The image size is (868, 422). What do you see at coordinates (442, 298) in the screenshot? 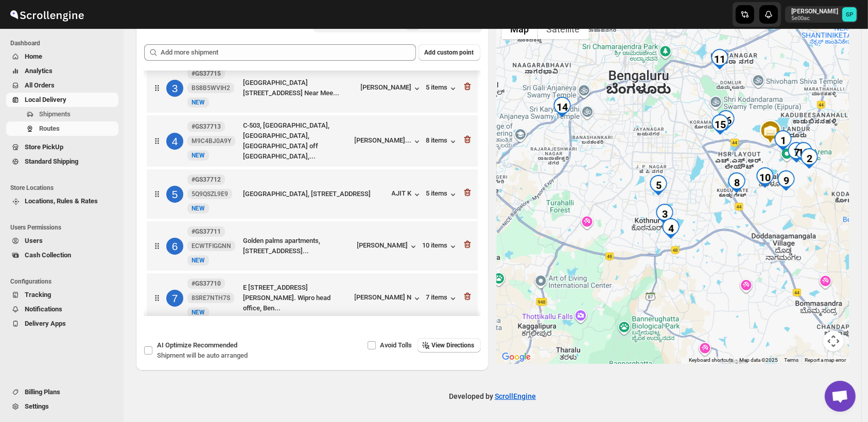
I see `div: 7 items` at bounding box center [442, 298].